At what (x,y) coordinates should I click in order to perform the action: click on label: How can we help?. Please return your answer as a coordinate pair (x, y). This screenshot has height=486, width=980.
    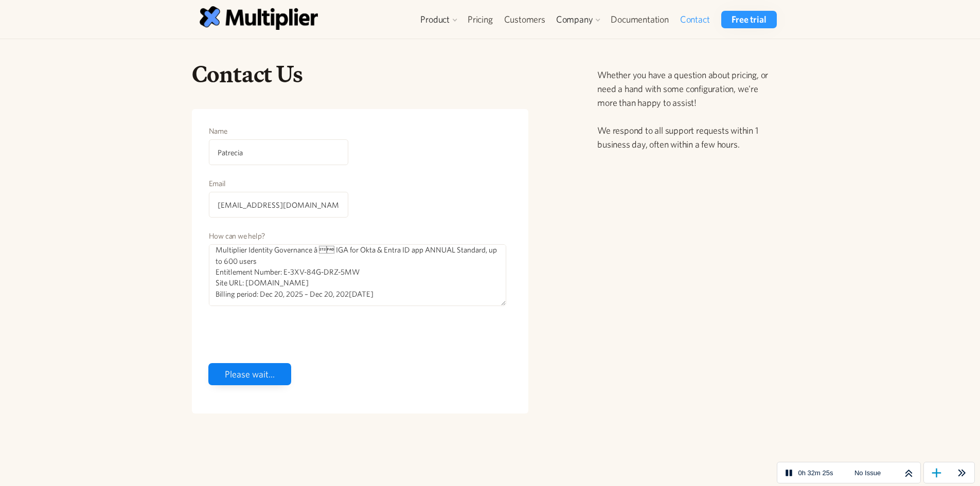
    Looking at the image, I should click on (358, 236).